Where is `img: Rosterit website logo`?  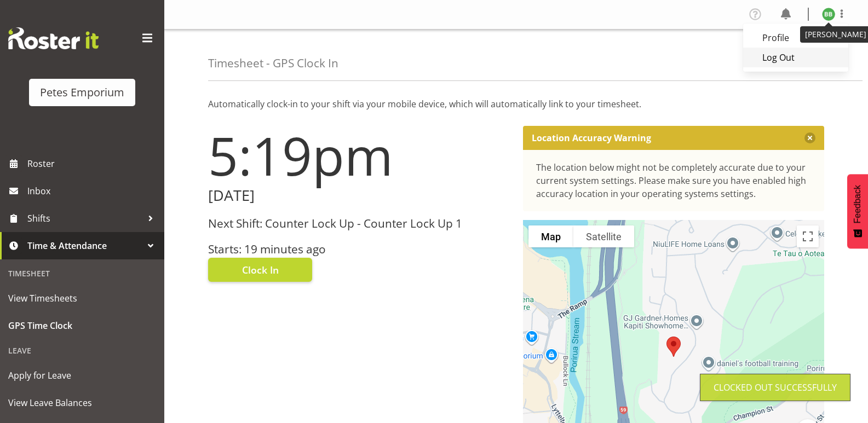
img: Rosterit website logo is located at coordinates (53, 38).